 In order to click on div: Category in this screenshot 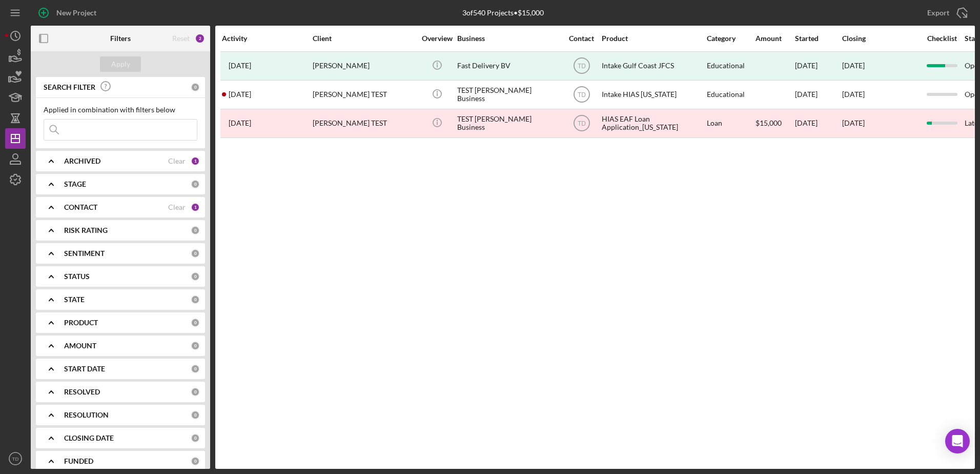, I will do `click(730, 39)`.